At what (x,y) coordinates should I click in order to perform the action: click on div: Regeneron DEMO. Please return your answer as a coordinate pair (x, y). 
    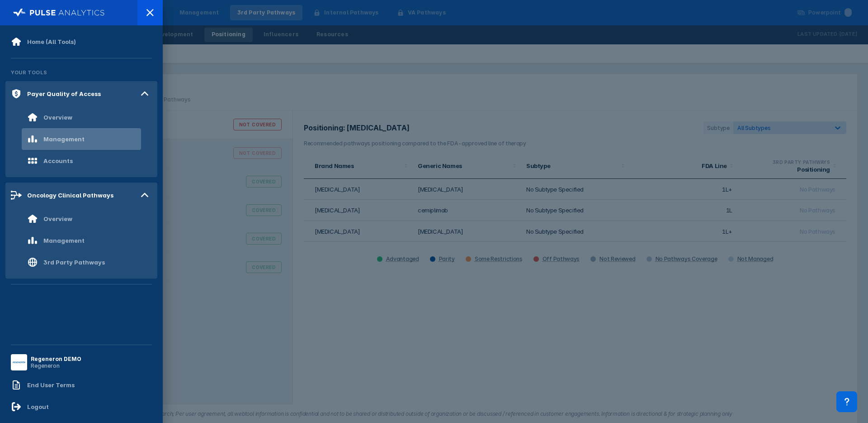
    Looking at the image, I should click on (56, 359).